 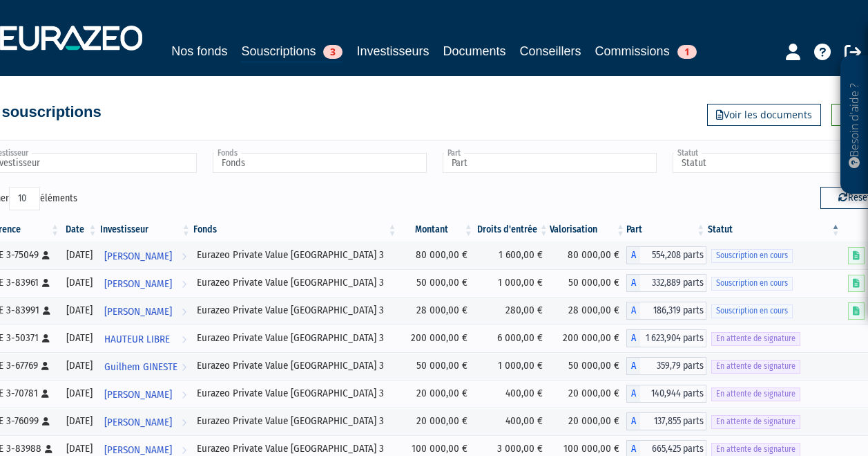 What do you see at coordinates (79, 230) in the screenshot?
I see `th: Date: activer pour trier la colonne par ordre croissant` at bounding box center [79, 230].